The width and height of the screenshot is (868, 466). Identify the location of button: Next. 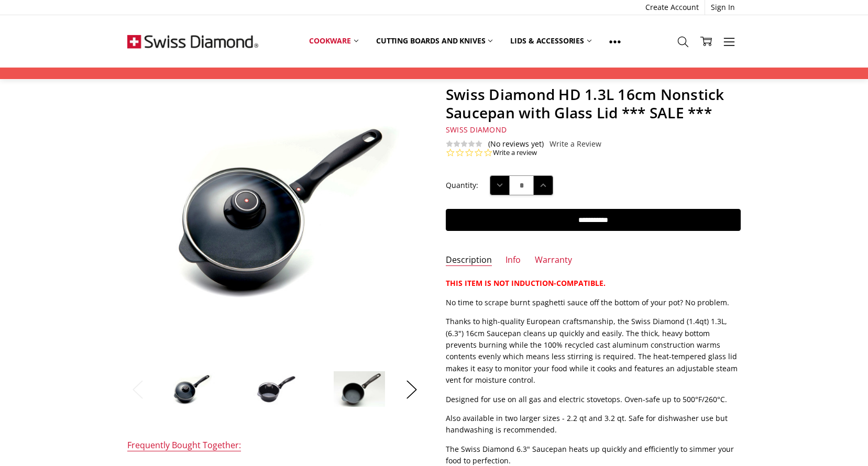
(412, 389).